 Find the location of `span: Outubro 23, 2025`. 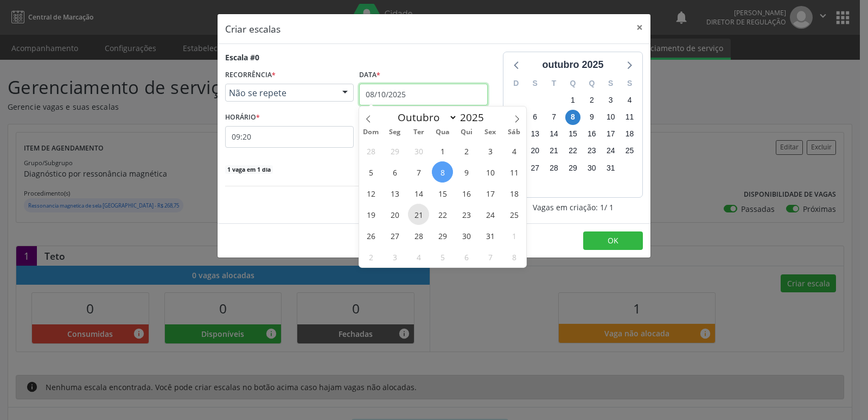

span: Outubro 23, 2025 is located at coordinates (466, 214).